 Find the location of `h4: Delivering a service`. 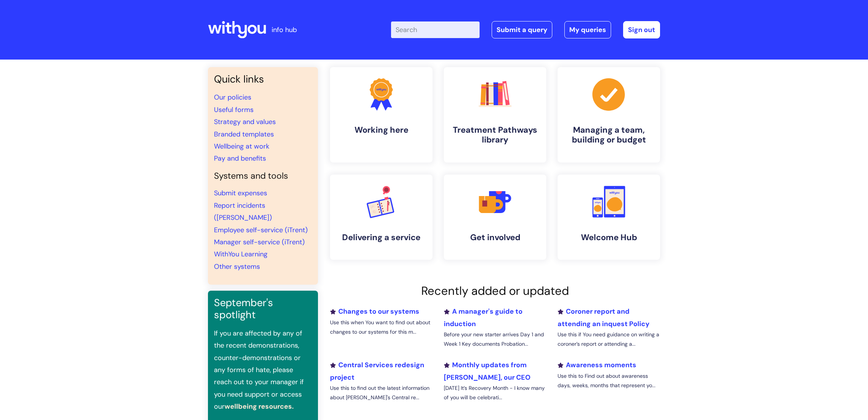

h4: Delivering a service is located at coordinates (381, 237).